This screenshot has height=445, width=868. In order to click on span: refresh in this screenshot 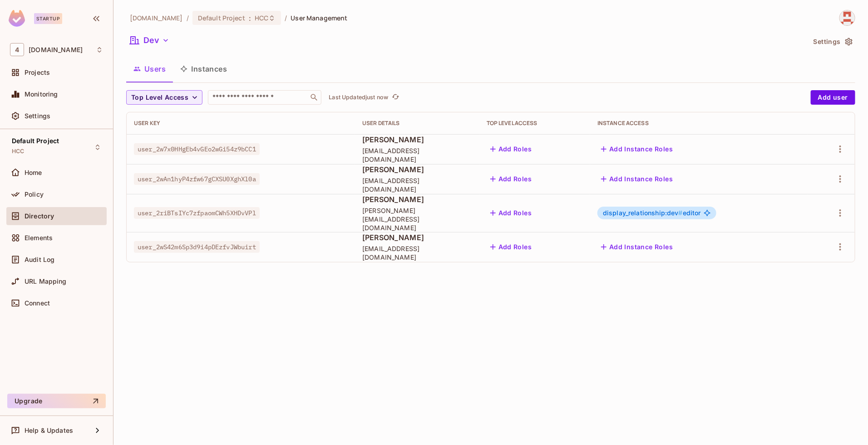, I will do `click(395, 98)`.